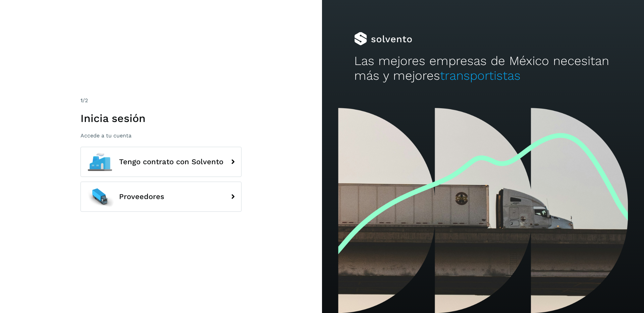  What do you see at coordinates (142, 197) in the screenshot?
I see `span: Proveedores` at bounding box center [142, 197].